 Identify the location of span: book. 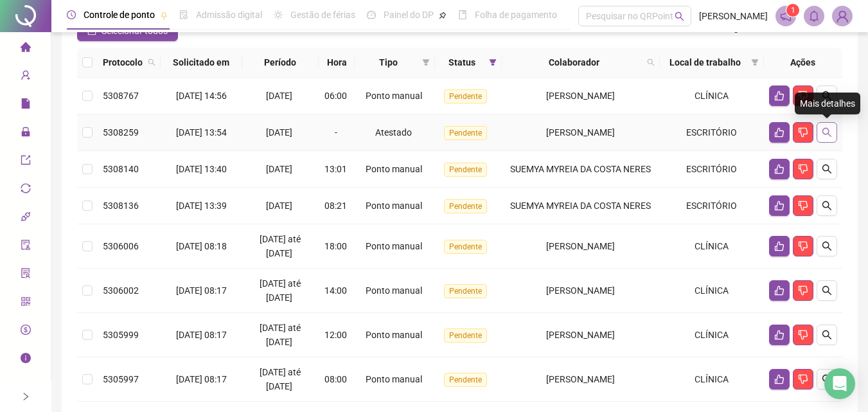
(462, 15).